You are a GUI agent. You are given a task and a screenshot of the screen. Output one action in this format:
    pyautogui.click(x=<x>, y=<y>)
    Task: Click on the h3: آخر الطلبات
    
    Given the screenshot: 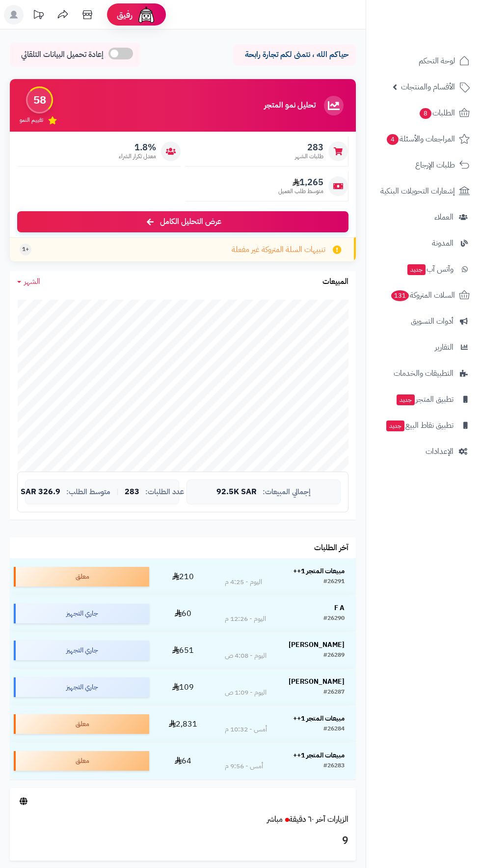 What is the action you would take?
    pyautogui.click(x=331, y=548)
    